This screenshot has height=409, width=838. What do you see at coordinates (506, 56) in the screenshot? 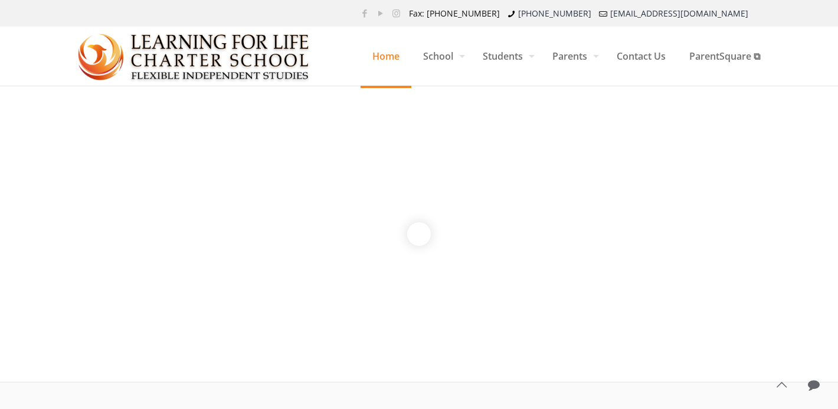
I see `a: Students` at bounding box center [506, 56].